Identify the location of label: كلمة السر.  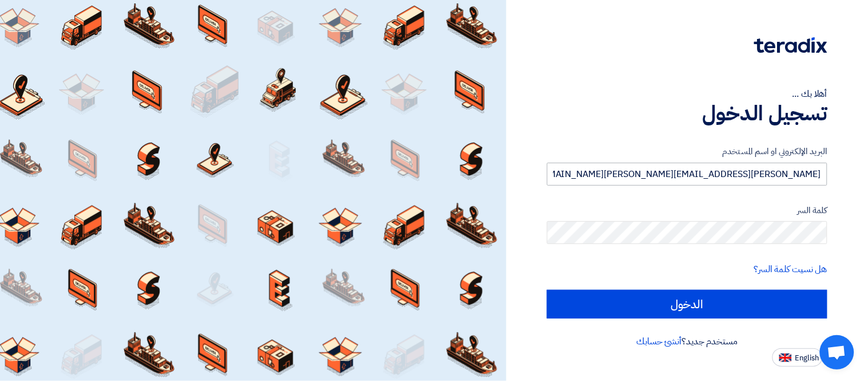
(687, 210).